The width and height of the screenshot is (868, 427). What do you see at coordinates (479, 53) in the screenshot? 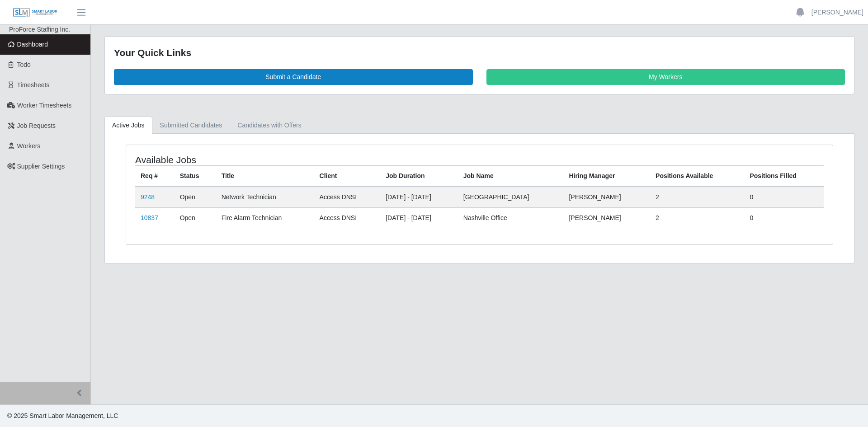
I see `div: Your Quick Links` at bounding box center [479, 53].